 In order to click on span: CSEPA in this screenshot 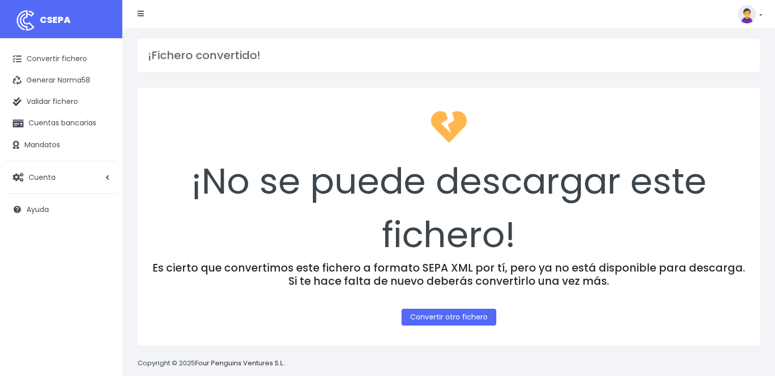, I will do `click(55, 19)`.